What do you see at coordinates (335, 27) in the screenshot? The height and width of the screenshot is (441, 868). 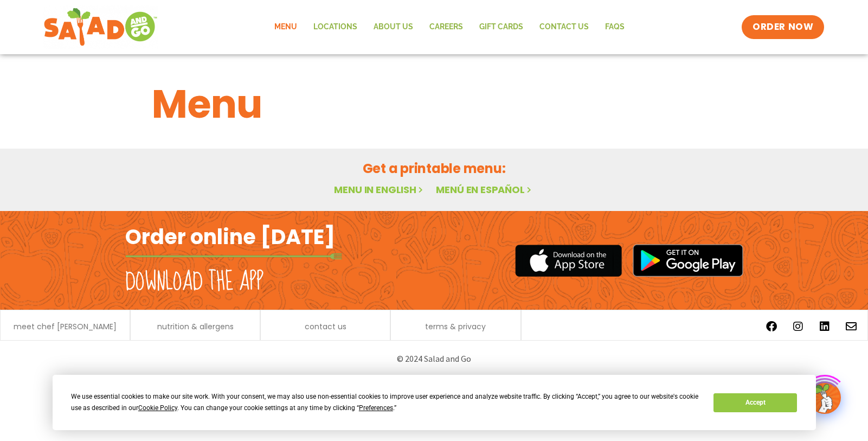 I see `a: Locations` at bounding box center [335, 27].